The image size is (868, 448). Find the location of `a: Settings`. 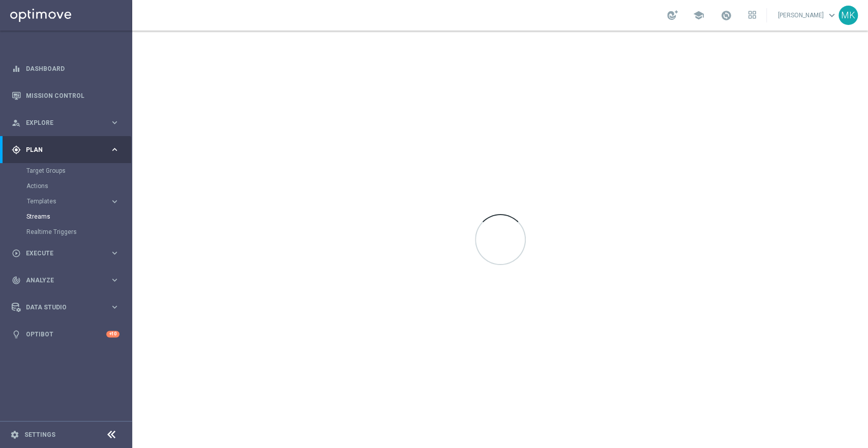

a: Settings is located at coordinates (40, 434).